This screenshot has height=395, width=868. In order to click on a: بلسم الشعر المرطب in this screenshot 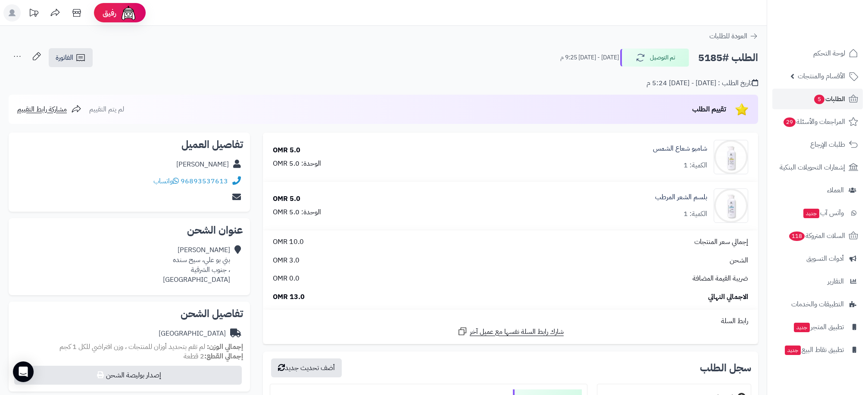, I will do `click(681, 197)`.